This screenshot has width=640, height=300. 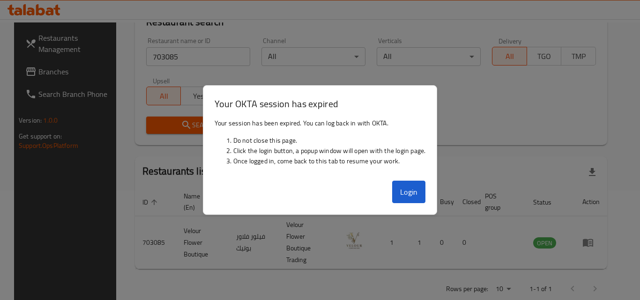 I want to click on div: Your session has been expired. You can log back in with OKTA., so click(x=320, y=146).